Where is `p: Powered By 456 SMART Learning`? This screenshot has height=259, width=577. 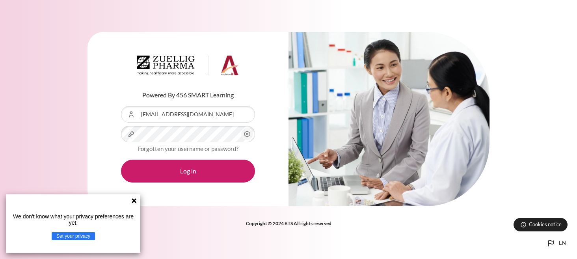 p: Powered By 456 SMART Learning is located at coordinates (188, 95).